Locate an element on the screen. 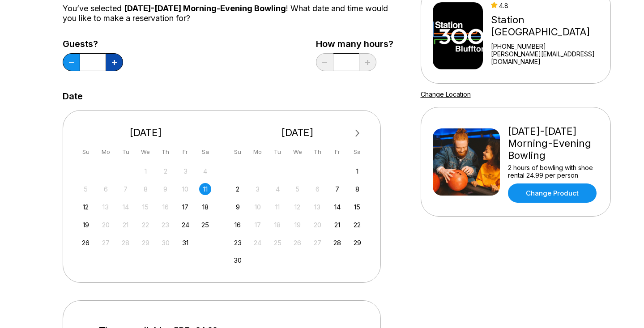 This screenshot has height=328, width=644. div: Not available Thursday, October 16th, 2025 is located at coordinates (165, 206).